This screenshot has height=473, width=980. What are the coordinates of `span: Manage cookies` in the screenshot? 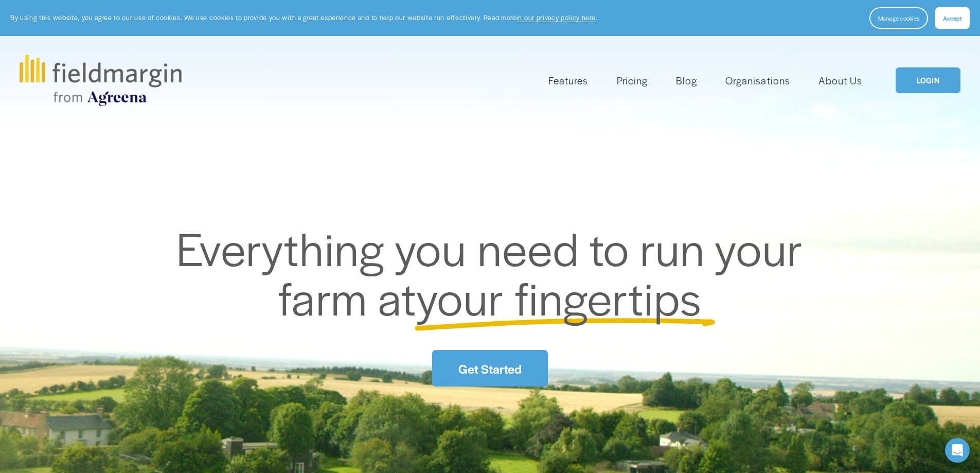 It's located at (899, 18).